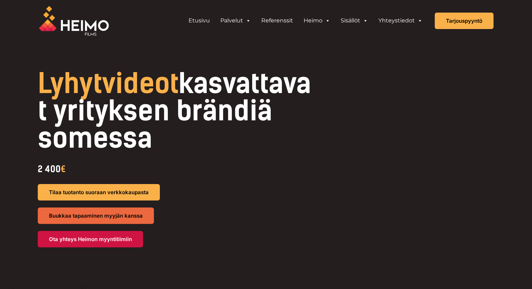  I want to click on a: Tarjouspyyntö, so click(464, 21).